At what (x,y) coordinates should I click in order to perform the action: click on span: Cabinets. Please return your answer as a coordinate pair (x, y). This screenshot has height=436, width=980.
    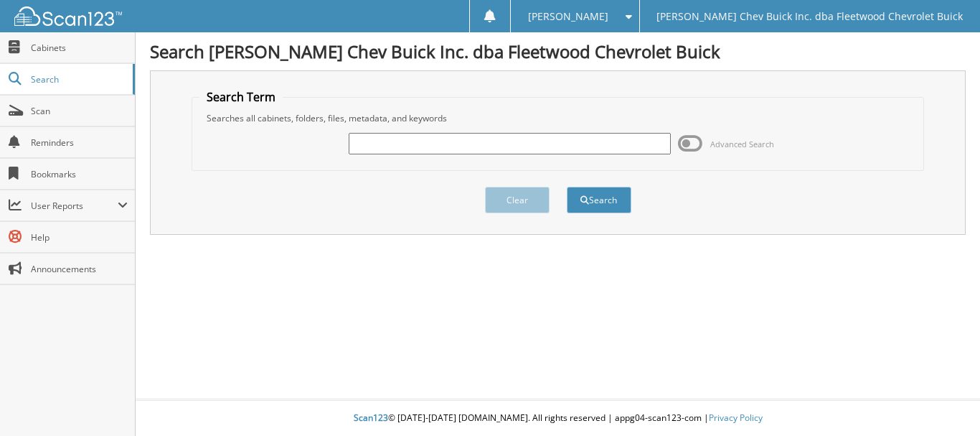
    Looking at the image, I should click on (79, 47).